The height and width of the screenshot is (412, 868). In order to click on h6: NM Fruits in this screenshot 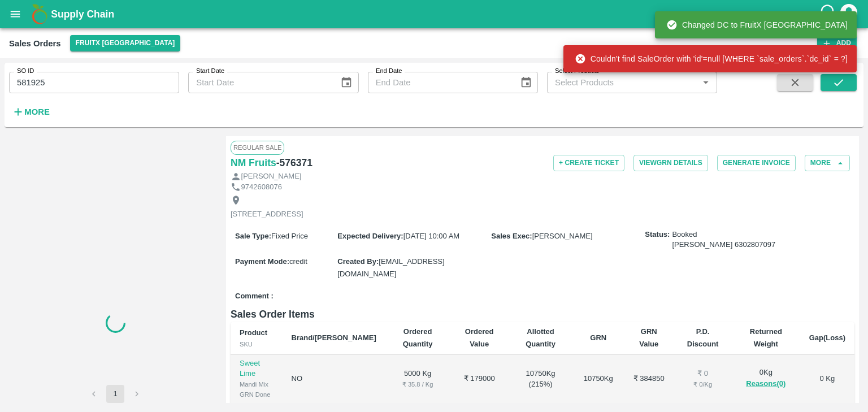, I will do `click(253, 162)`.